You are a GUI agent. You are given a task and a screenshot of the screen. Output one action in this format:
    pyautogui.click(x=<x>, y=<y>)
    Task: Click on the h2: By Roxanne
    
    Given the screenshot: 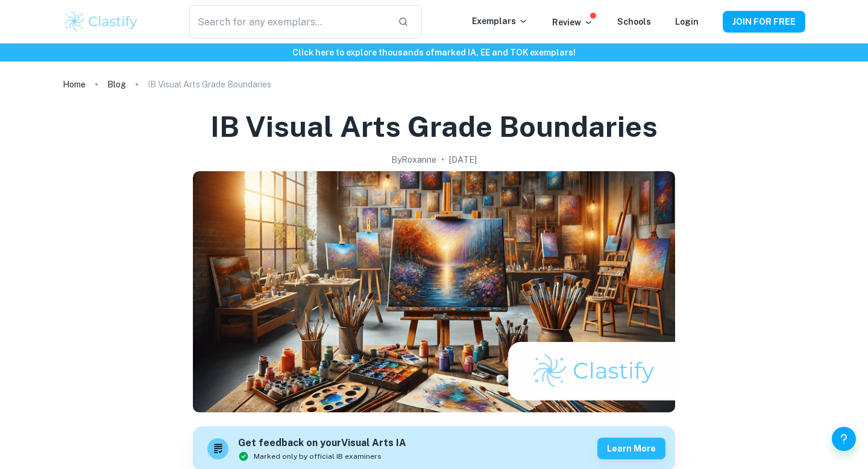 What is the action you would take?
    pyautogui.click(x=414, y=160)
    